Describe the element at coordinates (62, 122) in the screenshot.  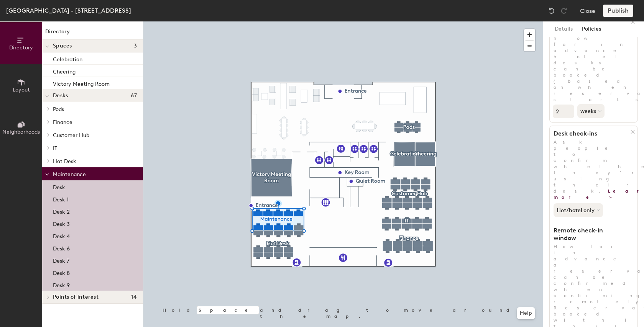
I see `span: Finance` at that location.